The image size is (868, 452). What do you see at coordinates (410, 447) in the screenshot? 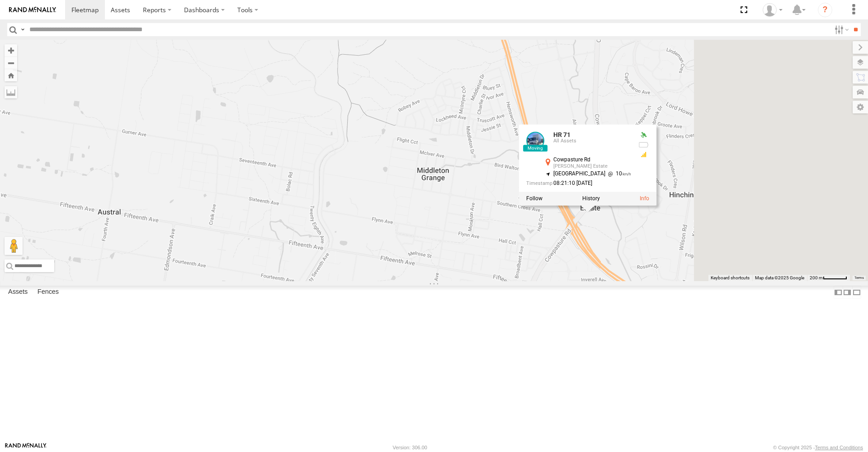
I see `div: Version: 306.00` at bounding box center [410, 447].